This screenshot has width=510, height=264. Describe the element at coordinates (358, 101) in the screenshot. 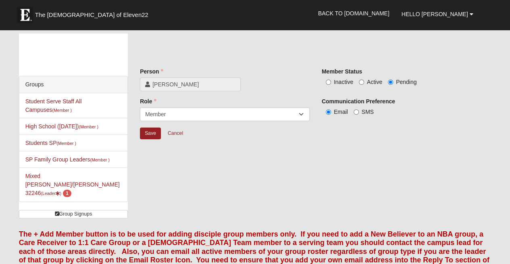

I see `label: Communication Preference` at that location.